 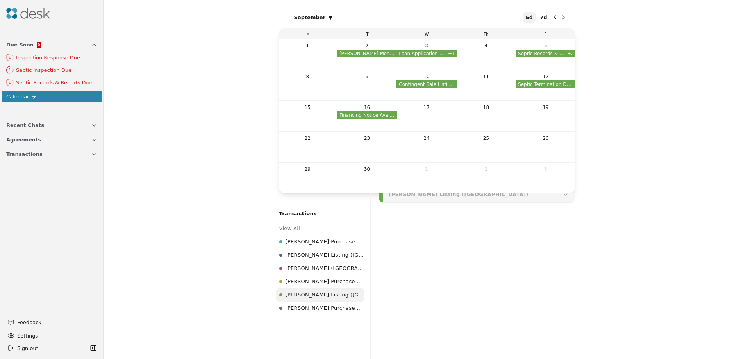 I want to click on button: 7 day view, so click(x=543, y=17).